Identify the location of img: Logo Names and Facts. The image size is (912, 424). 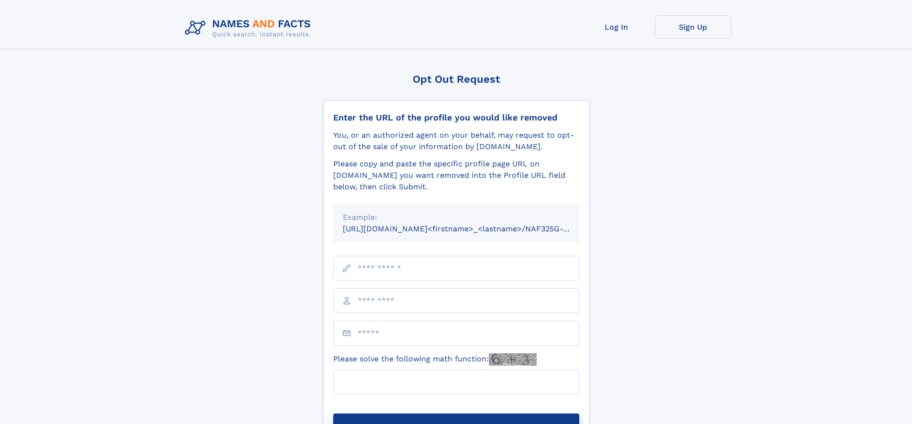
(250, 28).